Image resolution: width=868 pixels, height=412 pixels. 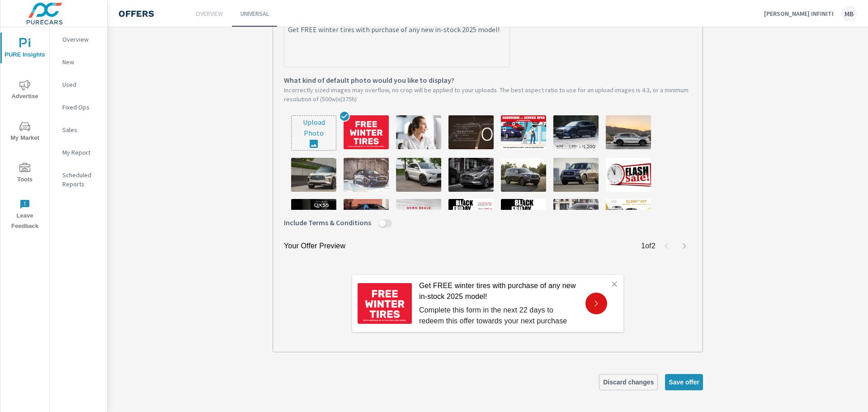 I want to click on p: Your Offer Preview, so click(x=315, y=246).